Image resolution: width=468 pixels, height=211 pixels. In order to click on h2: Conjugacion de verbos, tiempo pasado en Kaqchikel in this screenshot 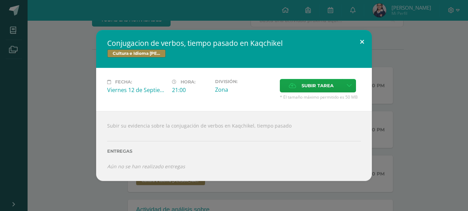, I will do `click(234, 43)`.